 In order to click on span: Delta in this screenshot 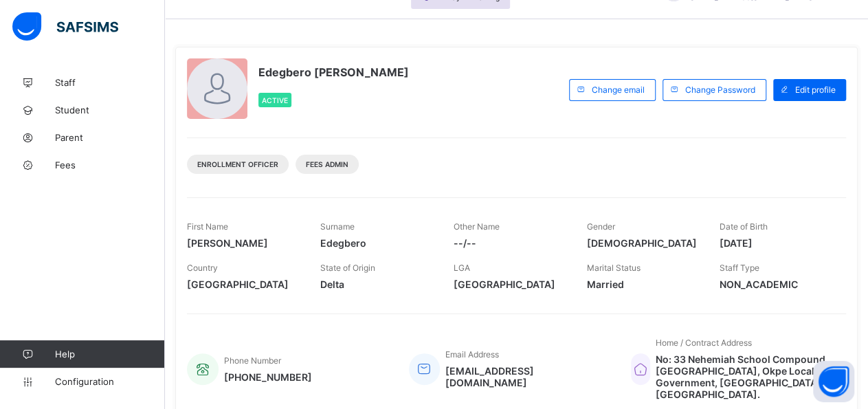, I will do `click(377, 284)`.